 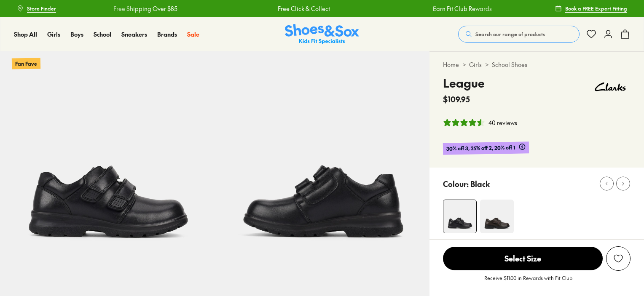 I want to click on a: Sneakers, so click(x=134, y=34).